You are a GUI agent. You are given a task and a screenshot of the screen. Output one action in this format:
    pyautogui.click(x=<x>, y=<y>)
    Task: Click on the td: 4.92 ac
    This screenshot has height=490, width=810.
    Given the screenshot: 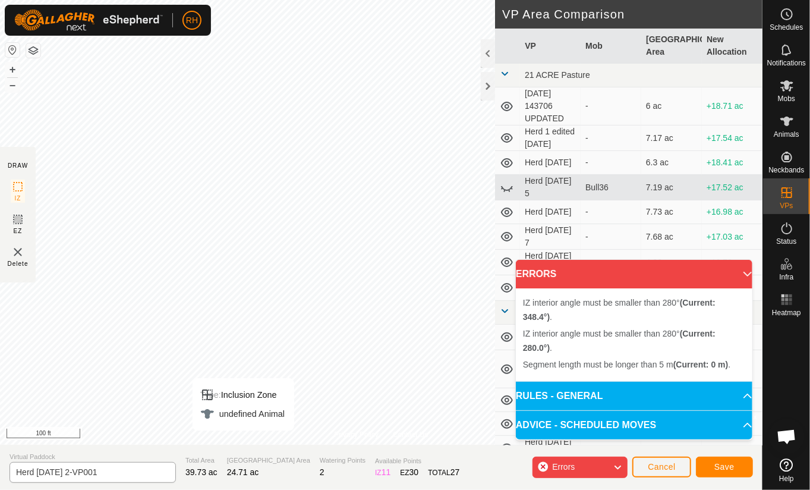 What is the action you would take?
    pyautogui.click(x=672, y=262)
    